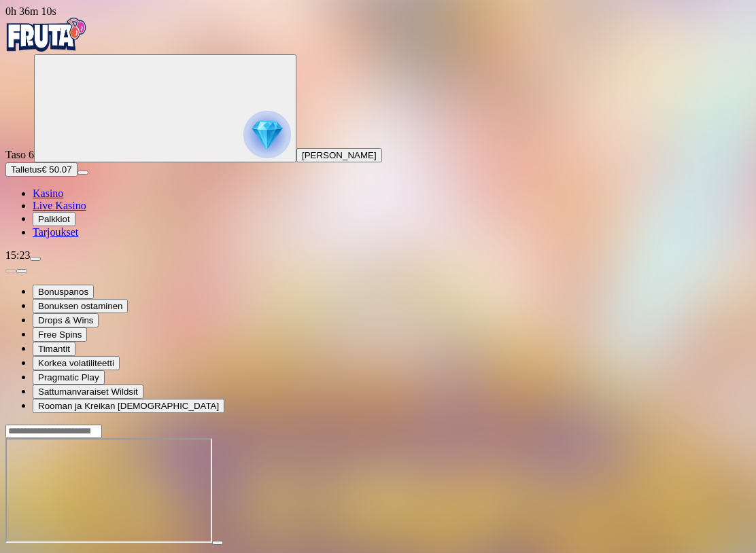 This screenshot has height=553, width=756. I want to click on button: Sattumanvaraiset Wildsit, so click(88, 392).